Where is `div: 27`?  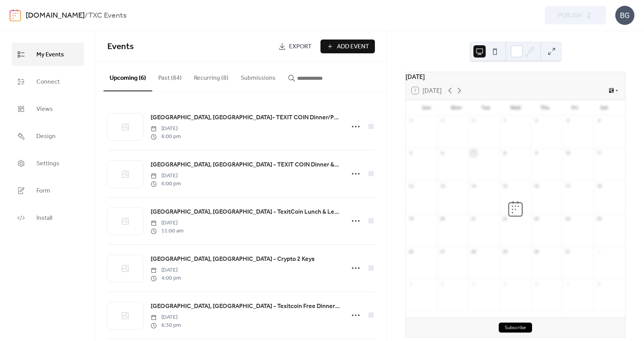
div: 27 is located at coordinates (442, 251).